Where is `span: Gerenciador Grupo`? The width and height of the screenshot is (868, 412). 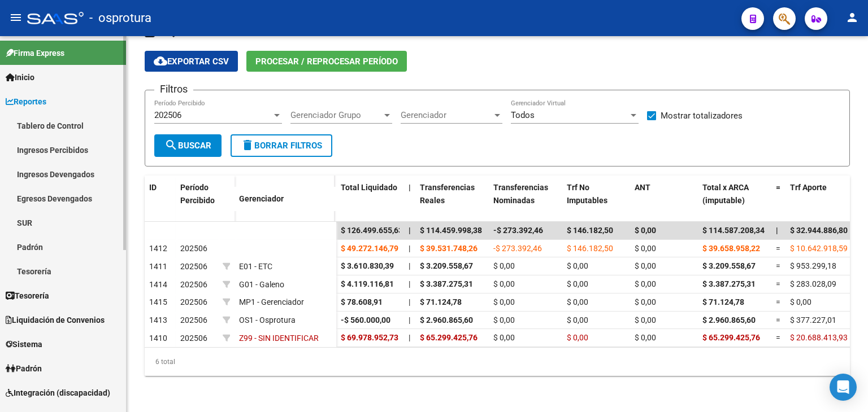 span: Gerenciador Grupo is located at coordinates (336, 115).